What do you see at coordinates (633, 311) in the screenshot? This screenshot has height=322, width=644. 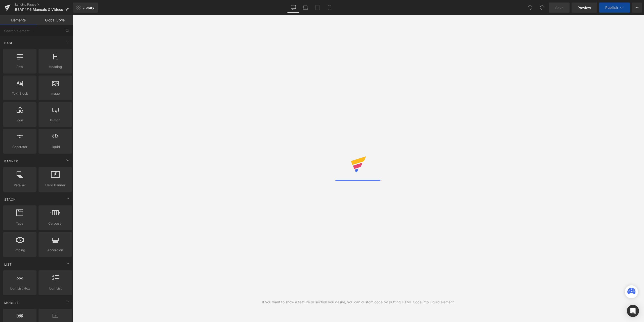 I see `div: Open Intercom Messenger` at bounding box center [633, 311].